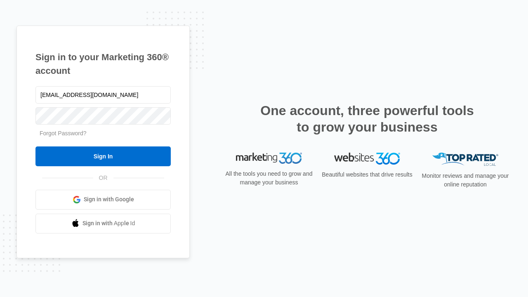  What do you see at coordinates (367, 174) in the screenshot?
I see `p: Beautiful websites that drive results` at bounding box center [367, 174].